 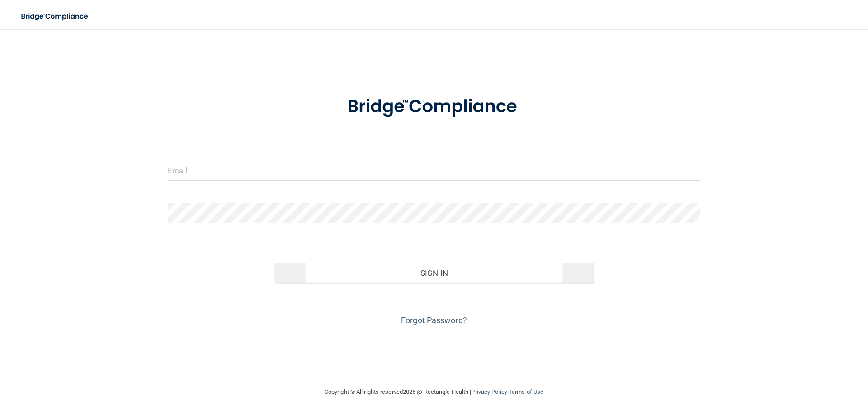 I want to click on a: Forgot Password?, so click(x=434, y=320).